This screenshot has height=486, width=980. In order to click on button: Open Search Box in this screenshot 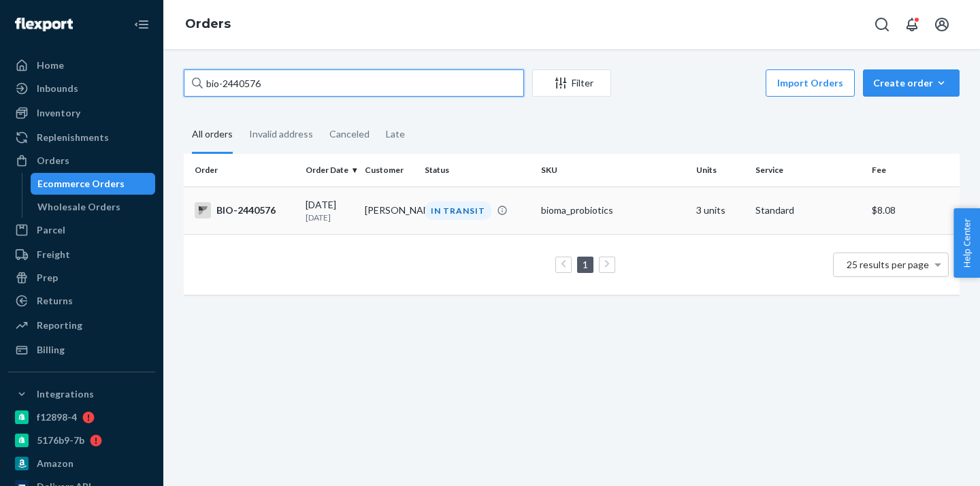, I will do `click(883, 25)`.